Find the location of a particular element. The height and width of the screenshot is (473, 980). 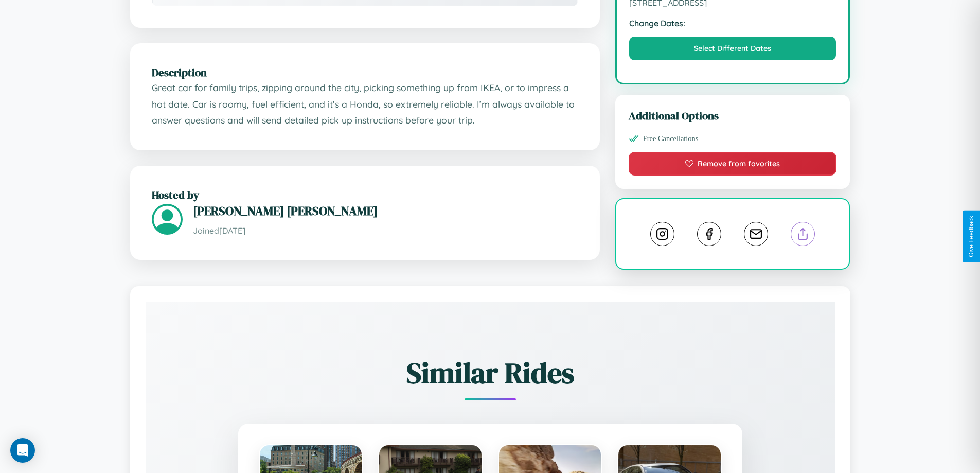

h2: Description is located at coordinates (365, 72).